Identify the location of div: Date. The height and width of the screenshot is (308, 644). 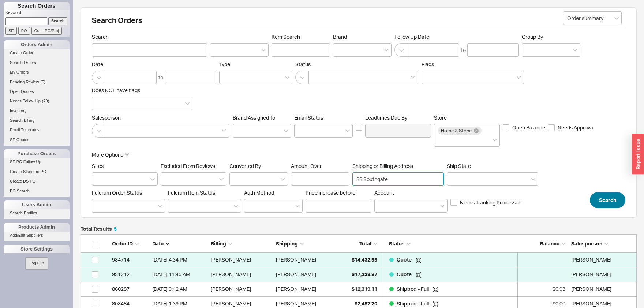
(180, 244).